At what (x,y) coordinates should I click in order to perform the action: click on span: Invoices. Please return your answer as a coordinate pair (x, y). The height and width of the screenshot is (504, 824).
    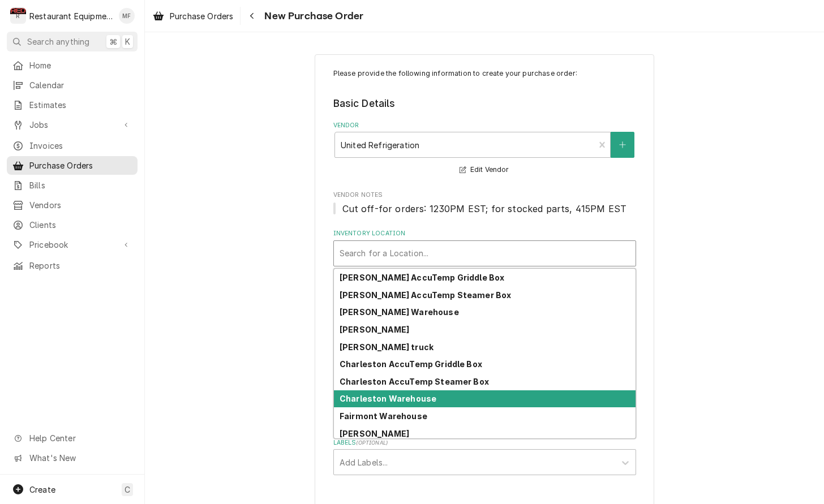
    Looking at the image, I should click on (81, 145).